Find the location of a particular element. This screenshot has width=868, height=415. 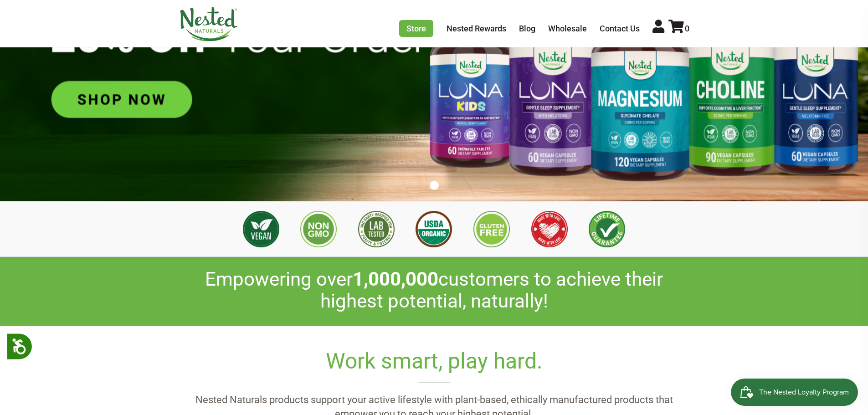

img: Vegan is located at coordinates (261, 229).